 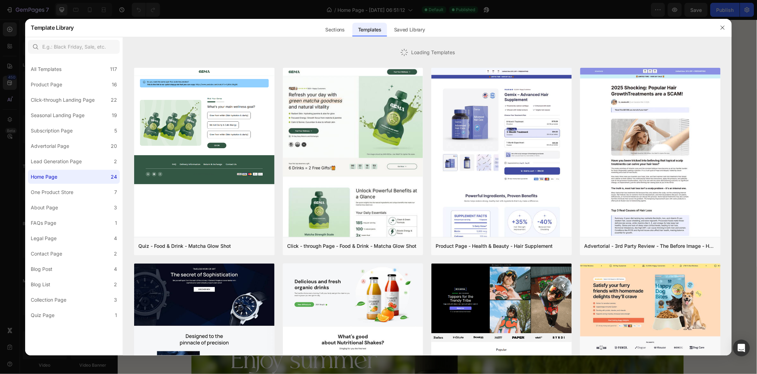 I want to click on div: Subscription Page, so click(x=52, y=131).